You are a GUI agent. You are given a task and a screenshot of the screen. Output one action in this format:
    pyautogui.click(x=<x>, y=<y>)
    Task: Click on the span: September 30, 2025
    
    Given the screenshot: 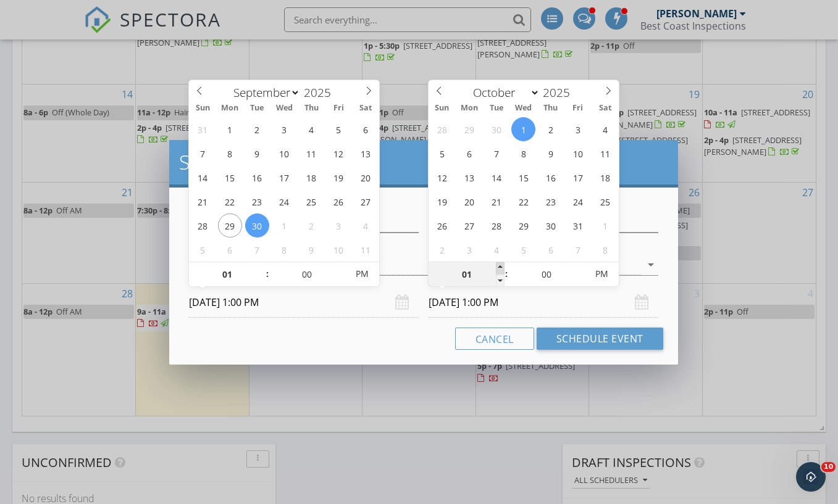 What is the action you would take?
    pyautogui.click(x=257, y=226)
    